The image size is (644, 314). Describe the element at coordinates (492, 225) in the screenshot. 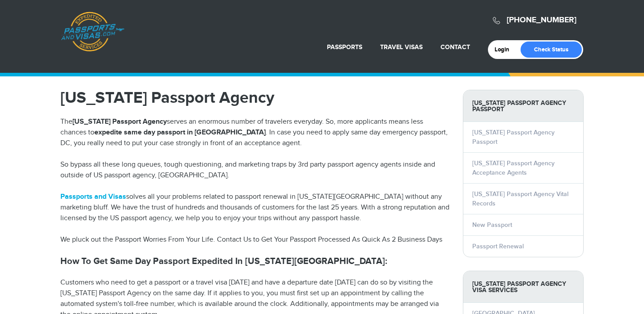

I see `a: New Passport` at that location.